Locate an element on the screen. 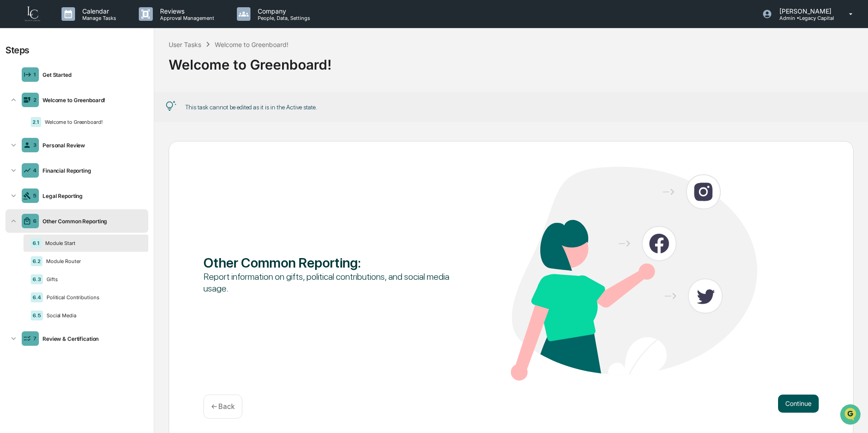 The image size is (868, 433). div: Report information on gifts, political contributions, and social media usage. is located at coordinates (326, 283).